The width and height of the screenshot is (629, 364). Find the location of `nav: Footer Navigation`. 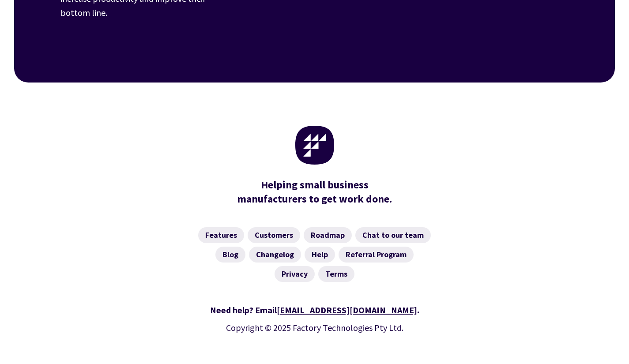

nav: Footer Navigation is located at coordinates (314, 255).